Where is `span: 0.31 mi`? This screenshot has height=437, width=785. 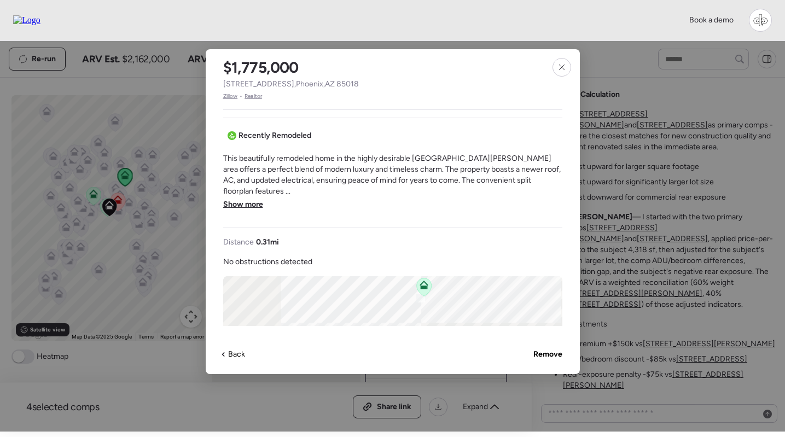
span: 0.31 mi is located at coordinates (267, 242).